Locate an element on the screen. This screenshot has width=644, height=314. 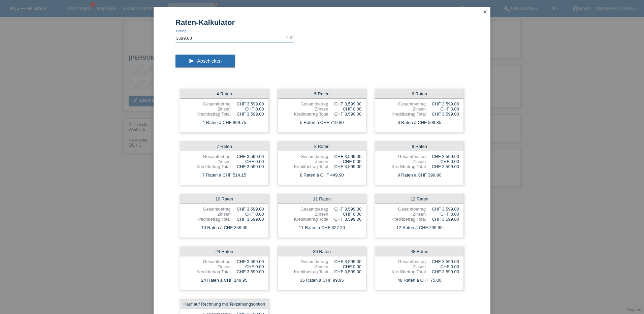
div: 9 Raten is located at coordinates (420, 146).